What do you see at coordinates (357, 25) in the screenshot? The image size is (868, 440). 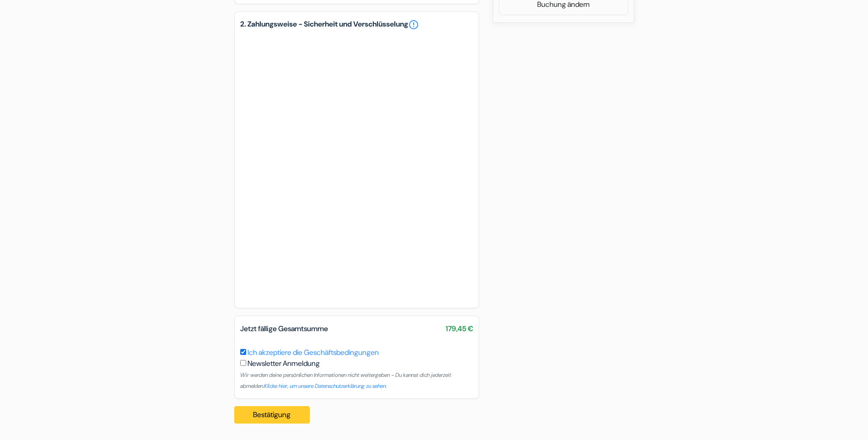 I see `h5: 2. Zahlungsweise - Sicherheit und Verschlüsselung` at bounding box center [357, 25].